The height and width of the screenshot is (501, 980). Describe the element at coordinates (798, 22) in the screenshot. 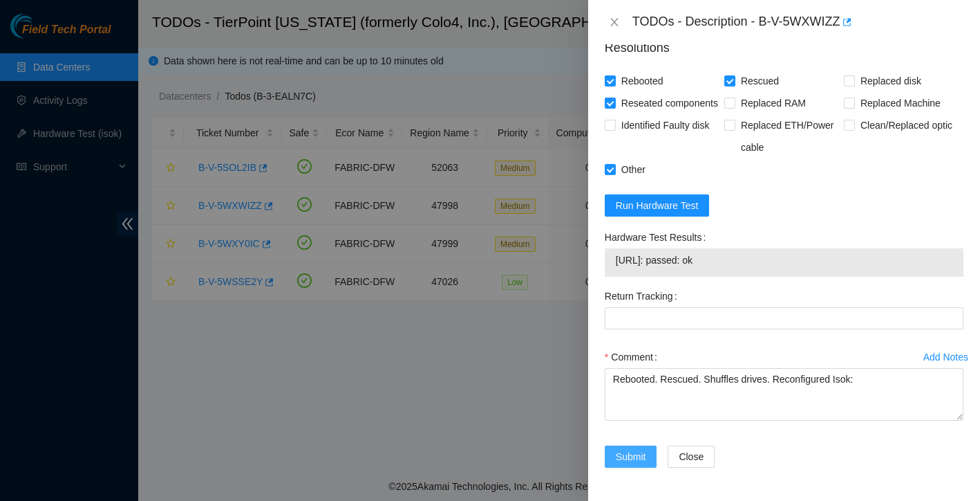

I see `div: TODOs - Description - B-V-5WXWIZZ` at that location.